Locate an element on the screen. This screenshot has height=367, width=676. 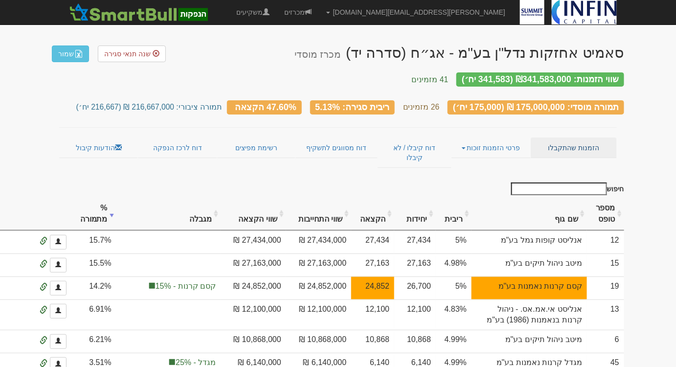
a: שמור is located at coordinates (70, 54).